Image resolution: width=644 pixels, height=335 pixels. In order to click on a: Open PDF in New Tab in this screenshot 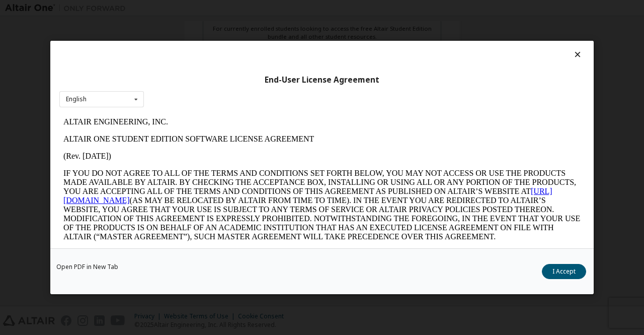, I will do `click(87, 267)`.